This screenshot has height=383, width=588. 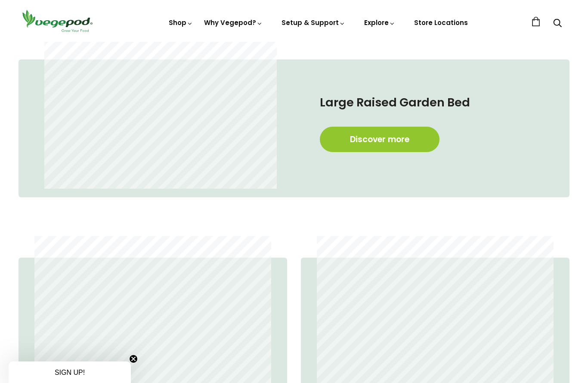 What do you see at coordinates (234, 22) in the screenshot?
I see `a: Why Vegepod?` at bounding box center [234, 22].